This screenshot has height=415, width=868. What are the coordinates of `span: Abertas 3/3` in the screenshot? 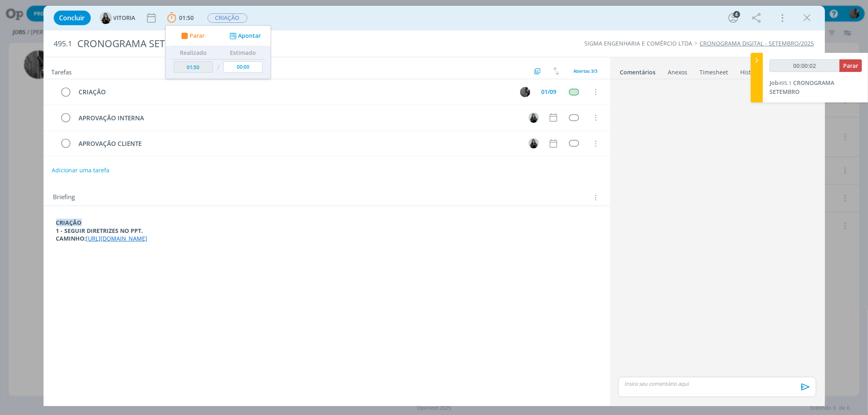 It's located at (585, 70).